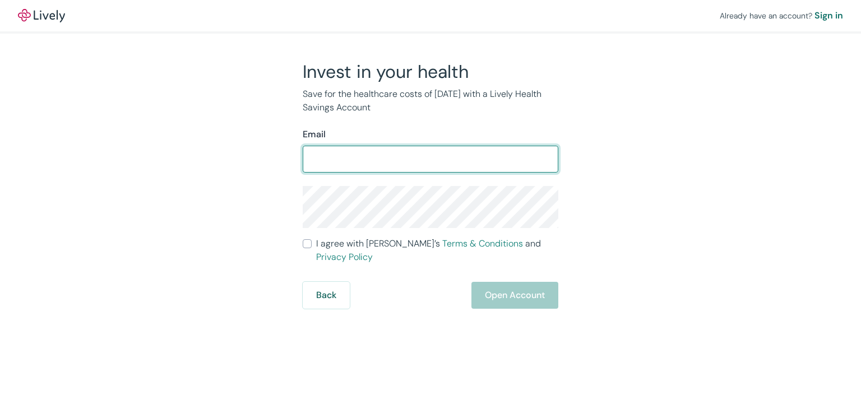  What do you see at coordinates (326, 295) in the screenshot?
I see `button: Back` at bounding box center [326, 295].